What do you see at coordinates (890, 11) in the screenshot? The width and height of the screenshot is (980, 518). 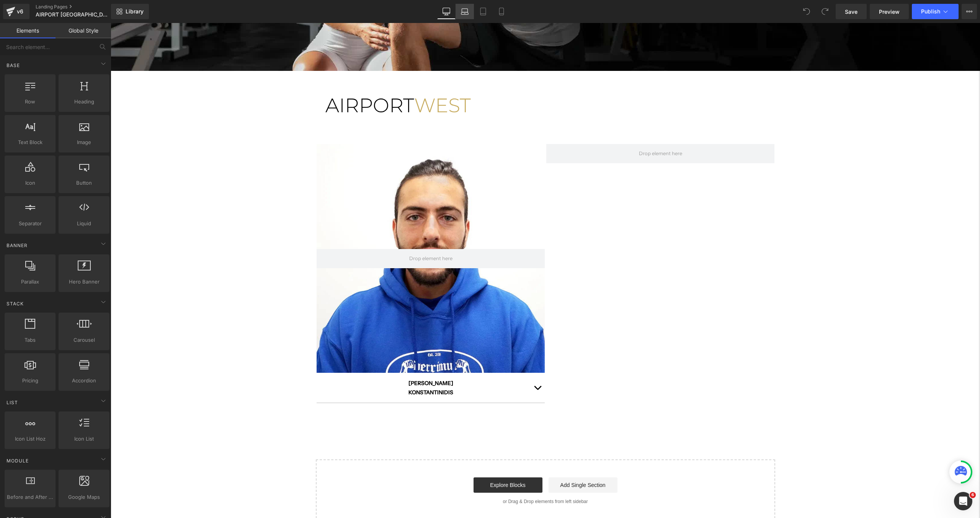 I see `a: Preview` at bounding box center [890, 11].